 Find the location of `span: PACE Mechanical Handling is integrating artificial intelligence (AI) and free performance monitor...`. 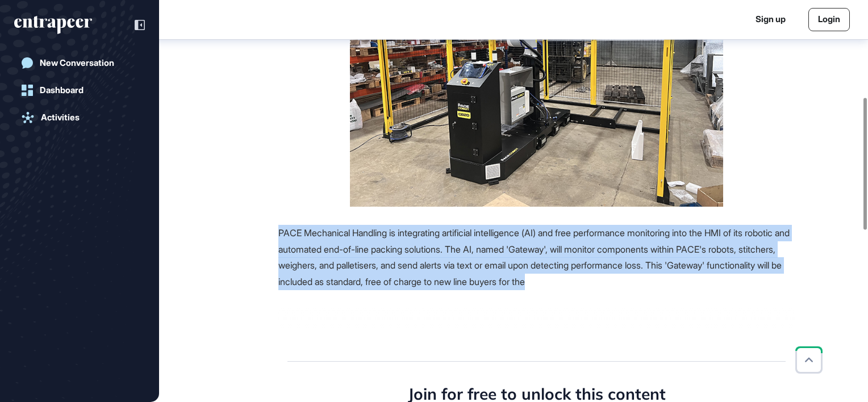

span: PACE Mechanical Handling is integrating artificial intelligence (AI) and free performance monitor... is located at coordinates (534, 257).